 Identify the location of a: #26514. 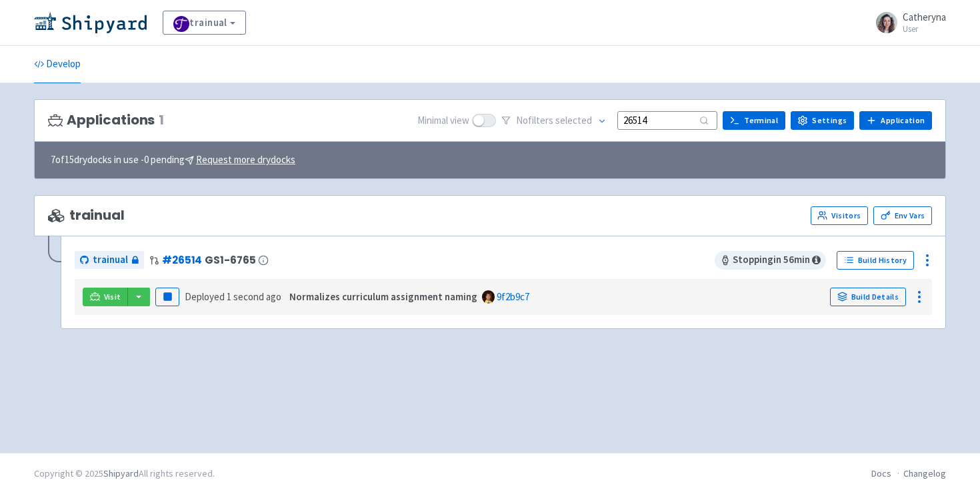
(182, 260).